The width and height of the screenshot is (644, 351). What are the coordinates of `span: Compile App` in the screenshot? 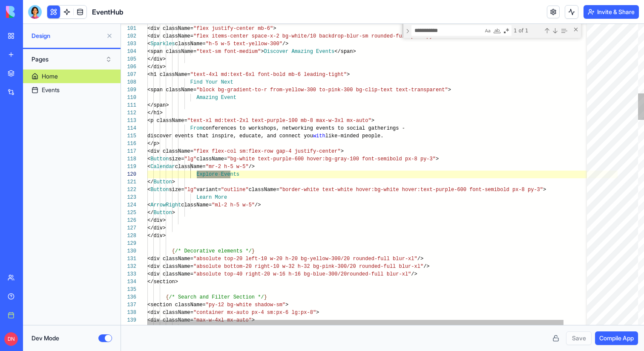 It's located at (616, 338).